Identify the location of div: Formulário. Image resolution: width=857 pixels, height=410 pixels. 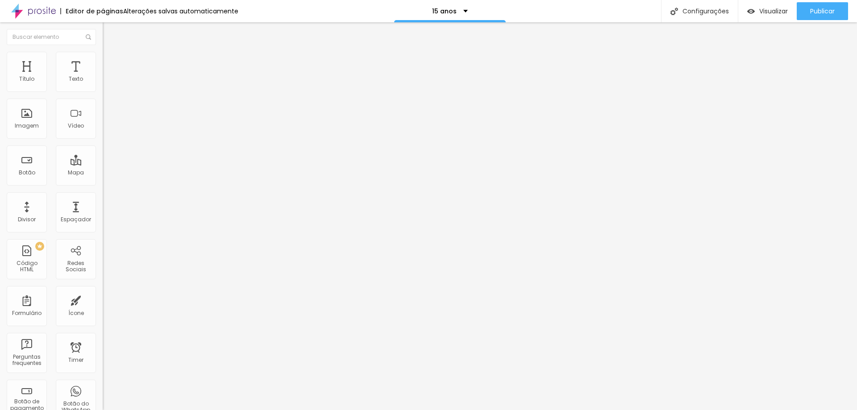
(27, 313).